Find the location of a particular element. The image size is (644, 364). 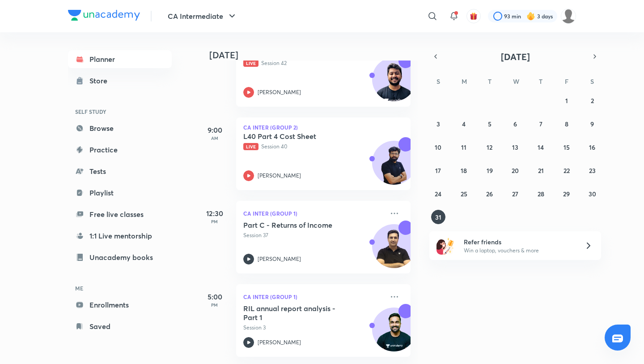

abbr: Saturday is located at coordinates (592, 81).